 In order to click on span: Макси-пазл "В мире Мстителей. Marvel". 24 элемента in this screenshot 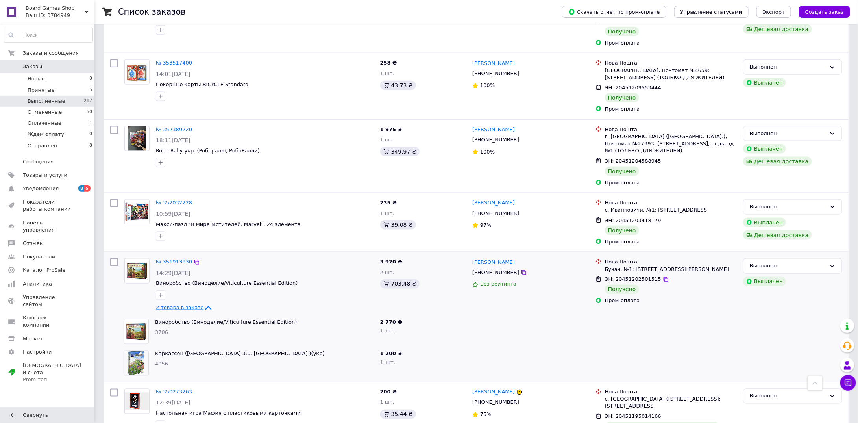, I will do `click(228, 224)`.